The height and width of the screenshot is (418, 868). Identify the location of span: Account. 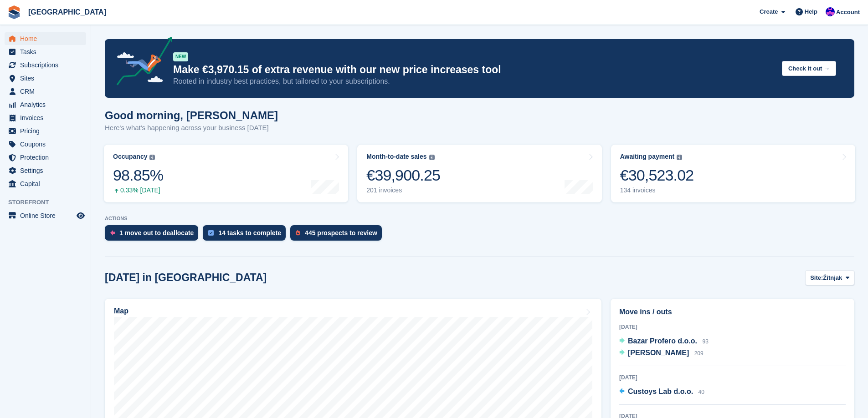
(848, 12).